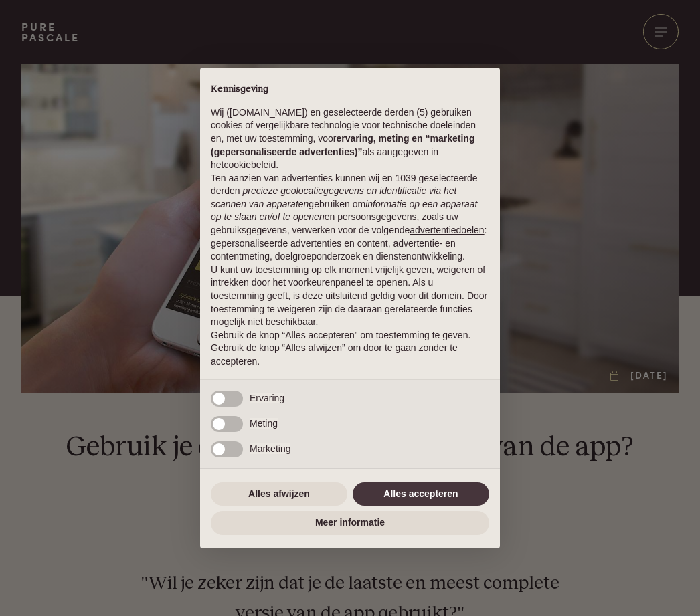 This screenshot has height=616, width=700. I want to click on button: Meer informatie, so click(350, 523).